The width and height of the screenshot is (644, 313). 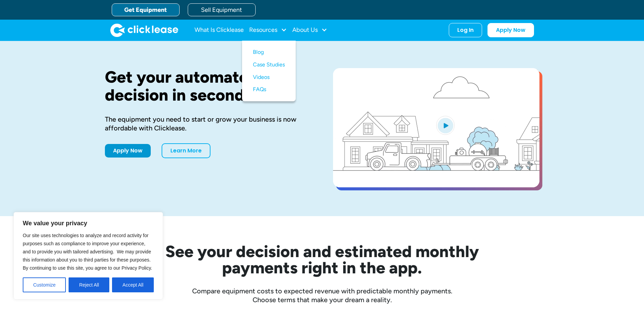 What do you see at coordinates (89, 285) in the screenshot?
I see `button: Reject All` at bounding box center [89, 285].